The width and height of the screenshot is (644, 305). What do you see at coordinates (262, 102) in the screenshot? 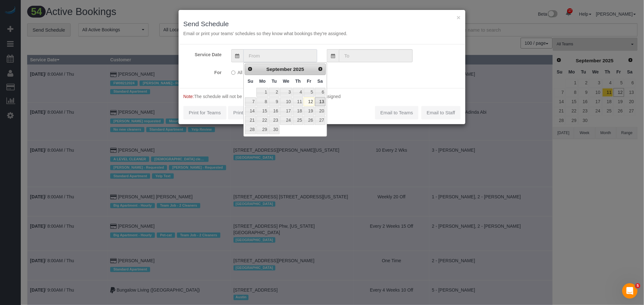
I see `a: 8` at bounding box center [262, 102].